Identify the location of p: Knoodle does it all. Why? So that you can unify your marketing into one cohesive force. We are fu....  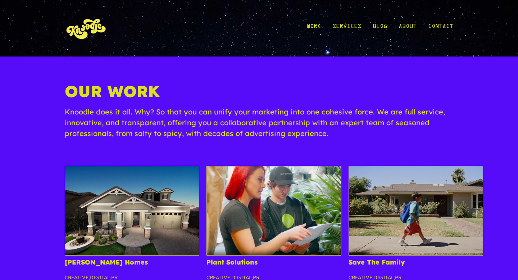
(259, 126).